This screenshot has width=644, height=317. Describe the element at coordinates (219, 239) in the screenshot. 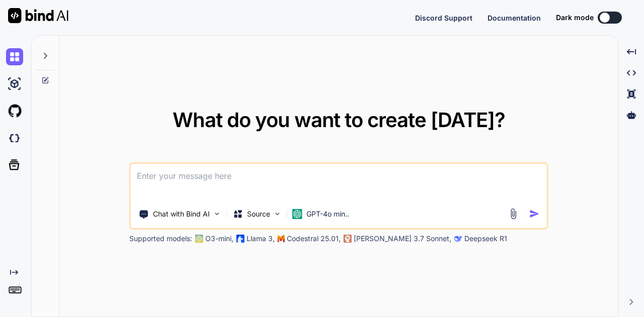

I see `p: O3-mini,` at that location.